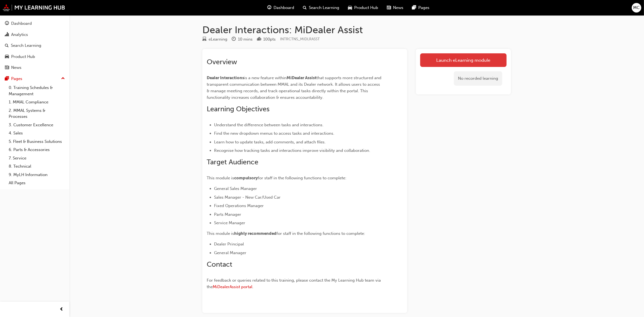  I want to click on span: General Manager, so click(230, 253).